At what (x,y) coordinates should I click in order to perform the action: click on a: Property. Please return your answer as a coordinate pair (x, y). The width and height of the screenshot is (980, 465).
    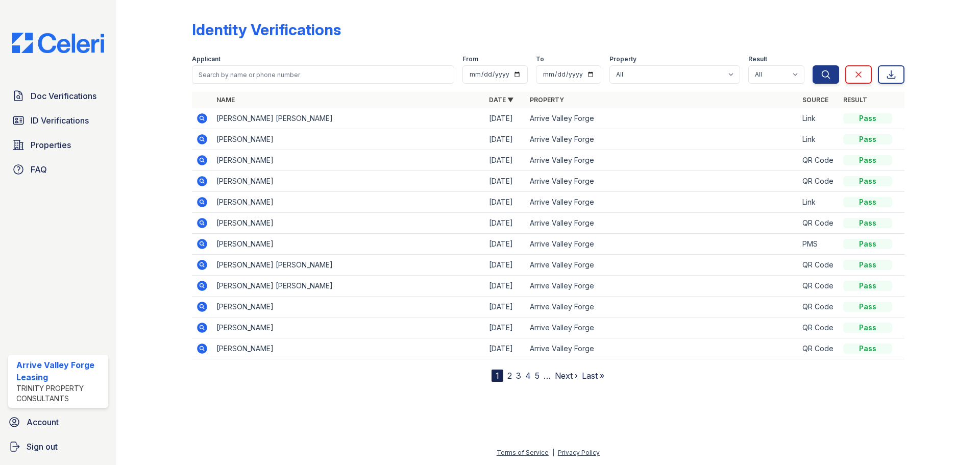
    Looking at the image, I should click on (547, 100).